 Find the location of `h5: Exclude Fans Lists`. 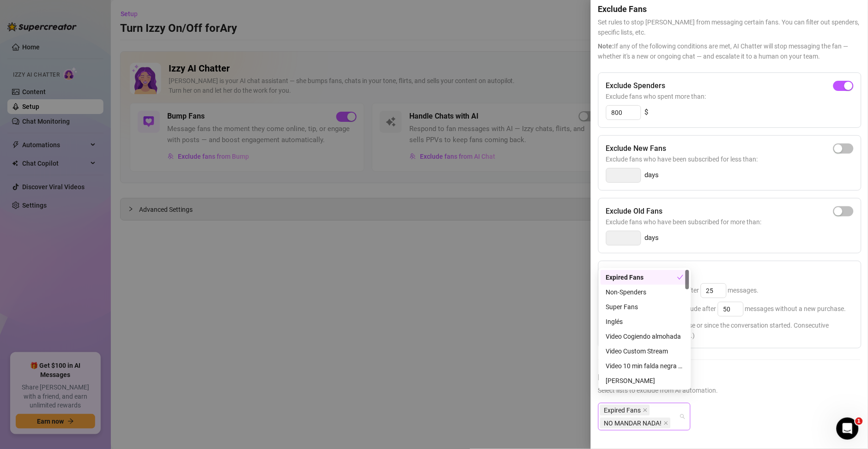

h5: Exclude Fans Lists is located at coordinates (729, 377).